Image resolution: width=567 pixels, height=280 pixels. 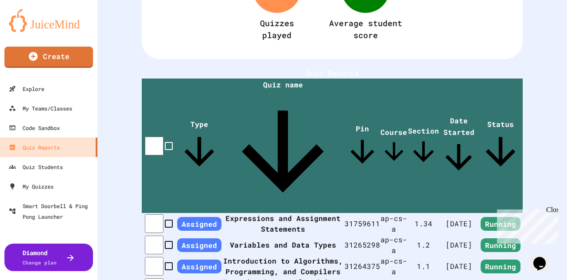 I want to click on span: Change plan, so click(x=39, y=262).